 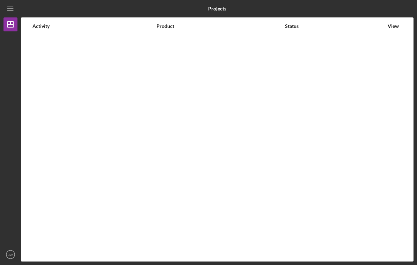 I want to click on b: Projects, so click(x=217, y=9).